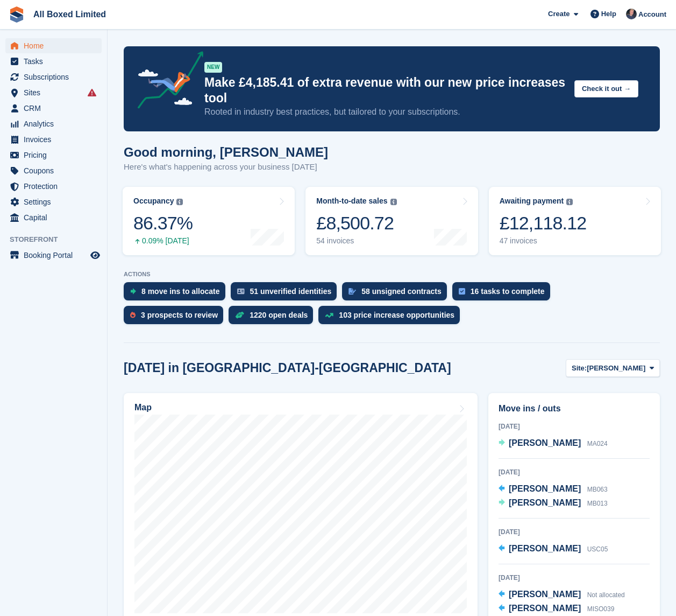 This screenshot has width=676, height=616. I want to click on span: Help, so click(609, 14).